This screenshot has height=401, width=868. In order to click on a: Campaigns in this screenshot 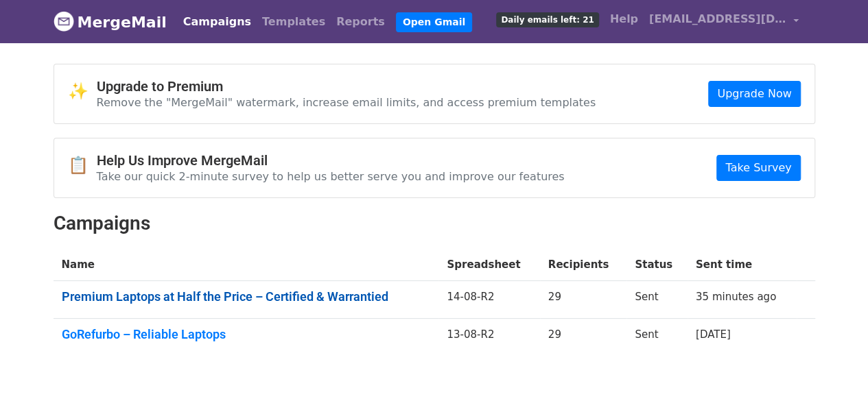, I will do `click(217, 22)`.